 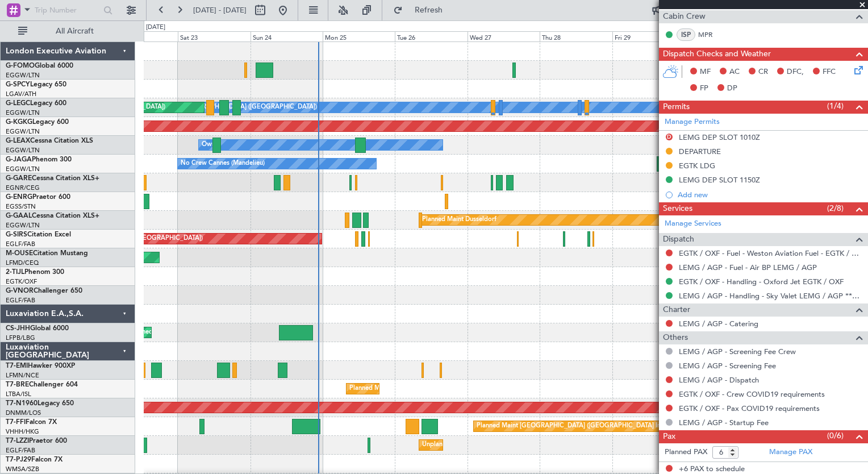 What do you see at coordinates (52, 216) in the screenshot?
I see `a: G-GAALCessna Citation XLS+` at bounding box center [52, 216].